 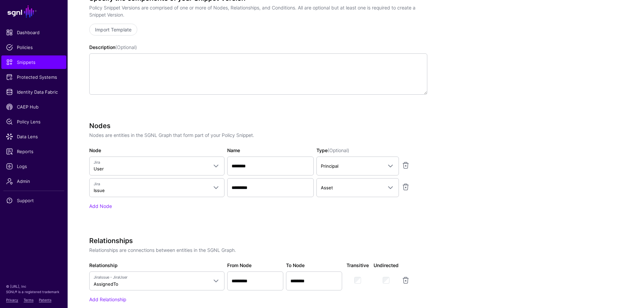 I want to click on p: Policy Snippet Versions are comprised of one or more of Nodes, Relationships, and Conditions. All..., so click(x=258, y=11).